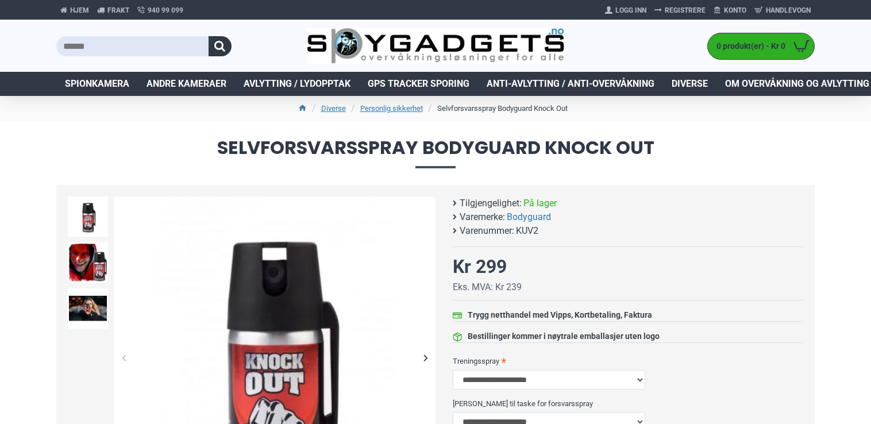 This screenshot has height=424, width=871. What do you see at coordinates (748, 46) in the screenshot?
I see `span: 0 produkt(er) - Kr 0` at bounding box center [748, 46].